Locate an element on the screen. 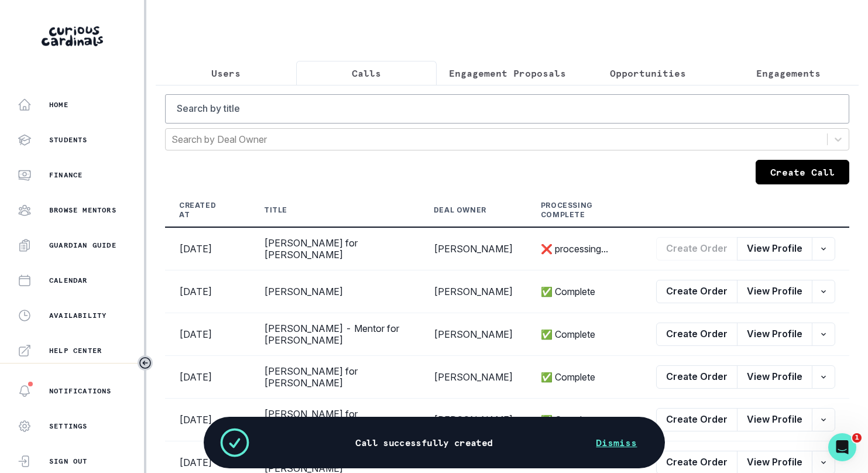 This screenshot has width=868, height=473. img: Curious Cardinals Logo is located at coordinates (72, 36).